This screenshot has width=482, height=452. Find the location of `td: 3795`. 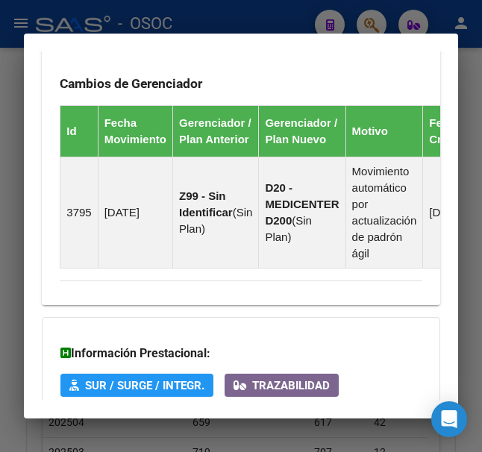

td: 3795 is located at coordinates (79, 212).